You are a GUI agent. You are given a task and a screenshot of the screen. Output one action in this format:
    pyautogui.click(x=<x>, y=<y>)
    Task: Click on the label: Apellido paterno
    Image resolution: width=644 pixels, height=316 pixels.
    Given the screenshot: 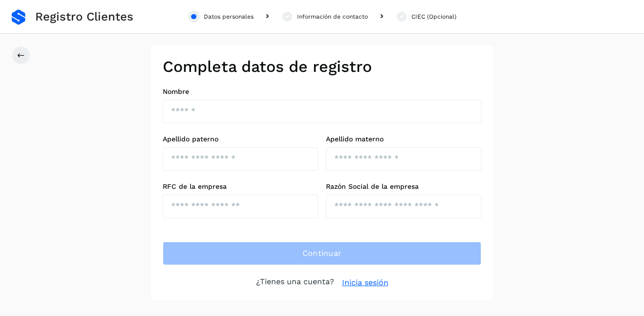 What is the action you would take?
    pyautogui.click(x=240, y=139)
    